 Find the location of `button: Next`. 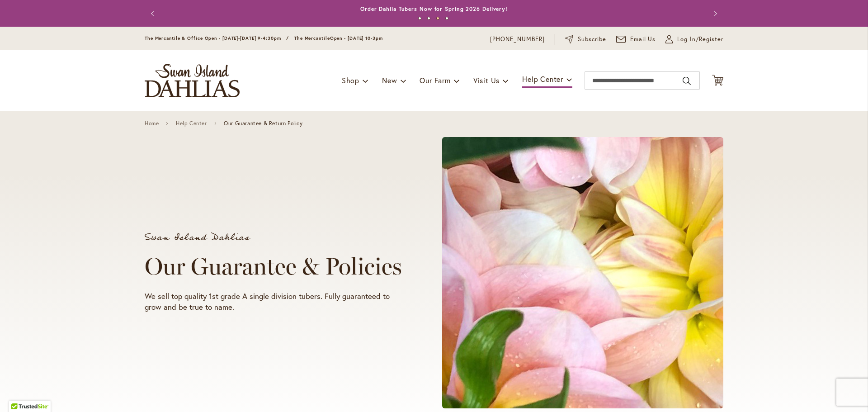

button: Next is located at coordinates (714, 14).